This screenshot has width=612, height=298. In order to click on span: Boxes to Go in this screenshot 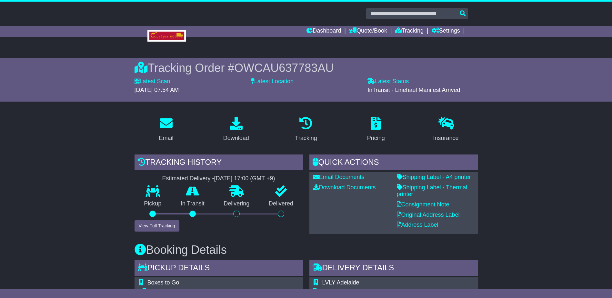, I will do `click(163, 283)`.